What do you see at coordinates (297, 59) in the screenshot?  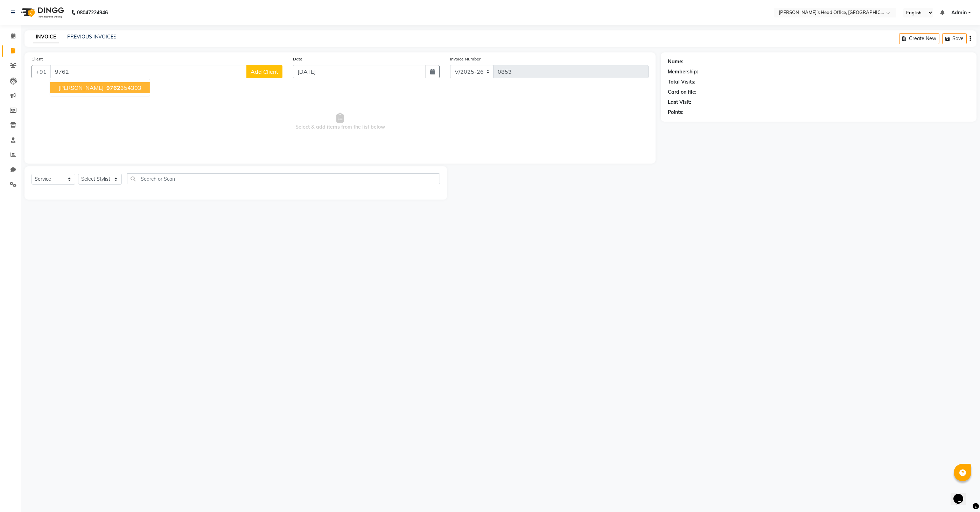 I see `label: Date` at bounding box center [297, 59].